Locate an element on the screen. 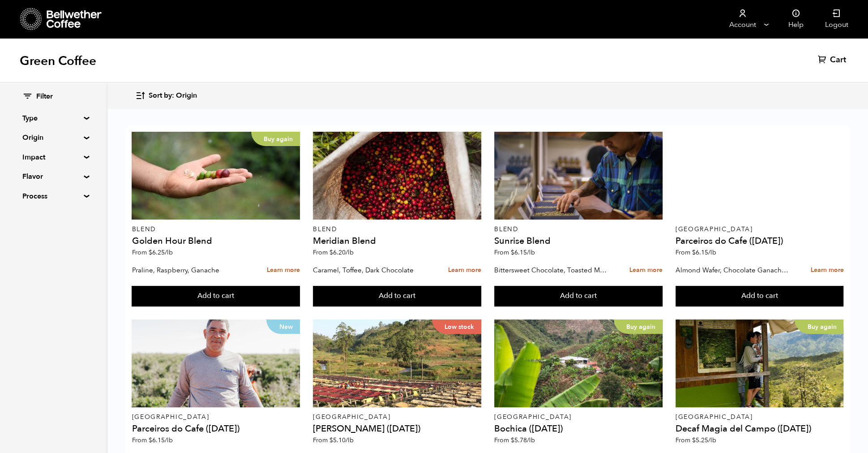 This screenshot has height=453, width=868. bdi: 6.20 is located at coordinates (341, 252).